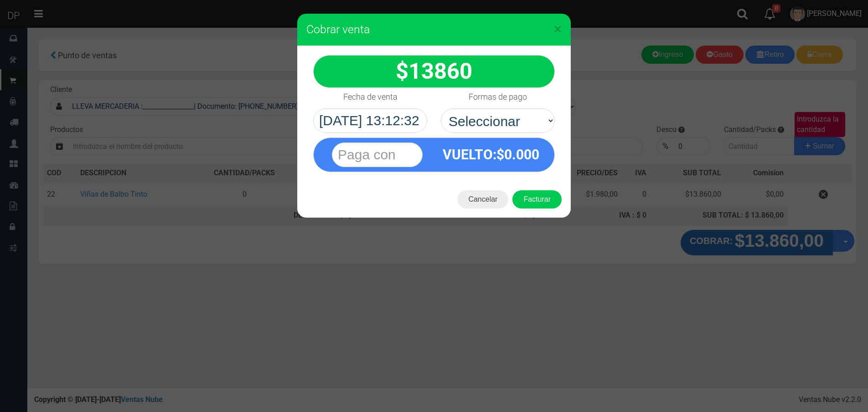  I want to click on span: 0.000, so click(521, 154).